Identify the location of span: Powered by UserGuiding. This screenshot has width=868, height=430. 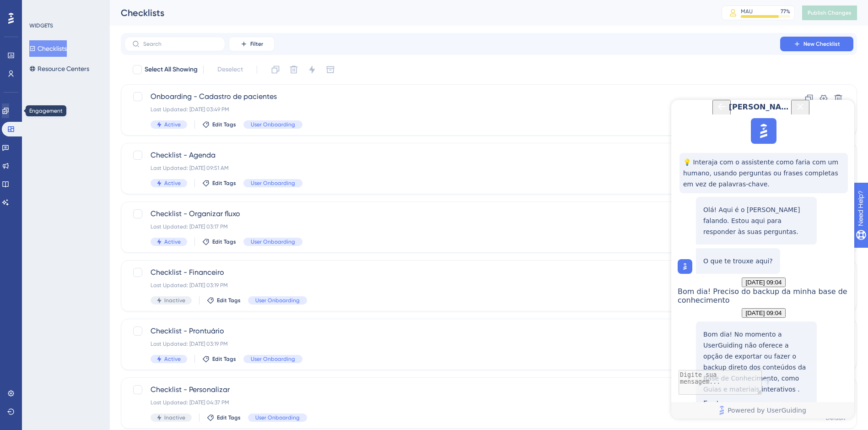
(96, 310).